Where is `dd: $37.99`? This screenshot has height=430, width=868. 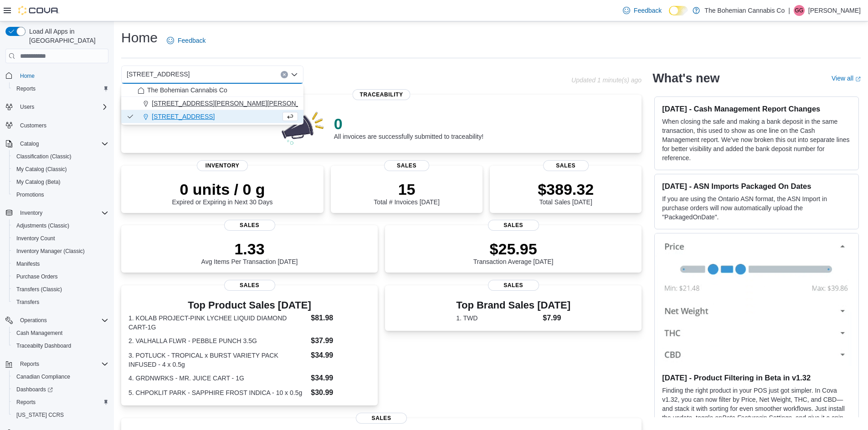 dd: $37.99 is located at coordinates (341, 341).